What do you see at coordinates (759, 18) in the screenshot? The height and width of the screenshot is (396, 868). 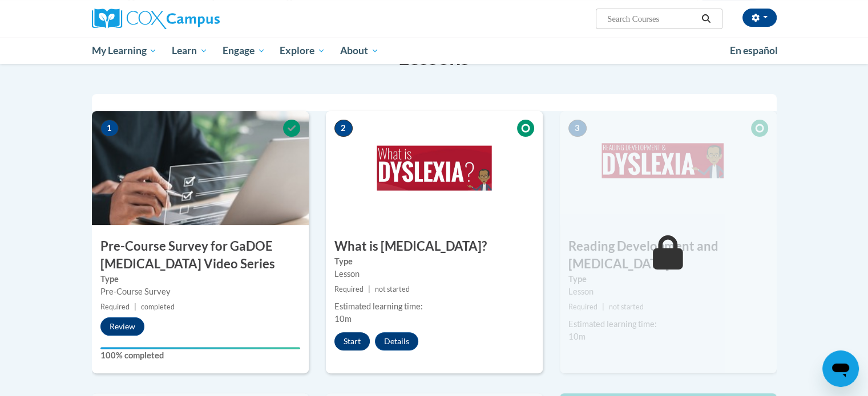 I see `button: Account Settings` at bounding box center [759, 18].